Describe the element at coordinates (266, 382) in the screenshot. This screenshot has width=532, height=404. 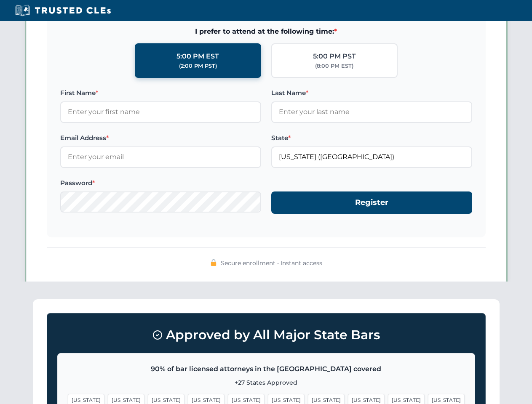
I see `p: +27 States Approved` at that location.